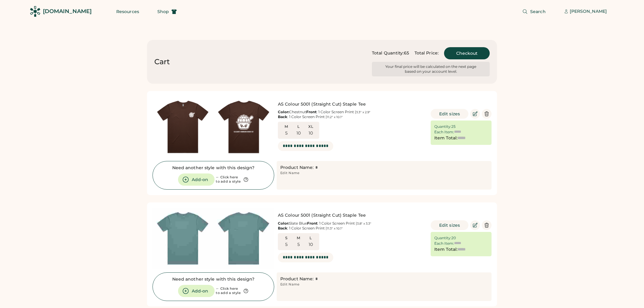 The height and width of the screenshot is (308, 644). What do you see at coordinates (35, 11) in the screenshot?
I see `img: Rendered Logo - Screens` at bounding box center [35, 11].